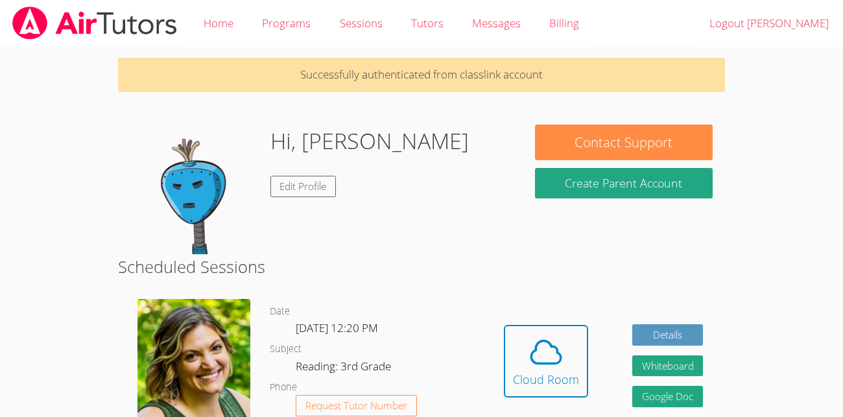 The image size is (843, 417). Describe the element at coordinates (284, 387) in the screenshot. I see `dt: Phone` at that location.